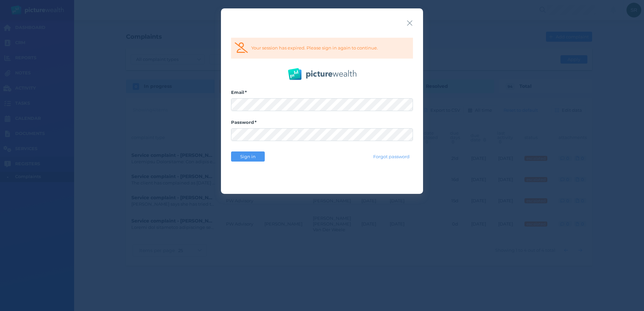 This screenshot has height=311, width=644. I want to click on img: PW, so click(322, 74).